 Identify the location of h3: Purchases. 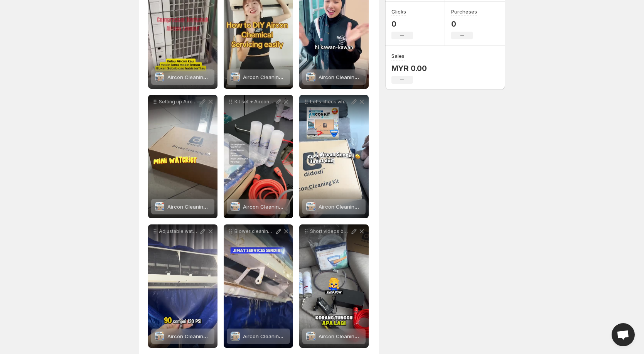
(464, 12).